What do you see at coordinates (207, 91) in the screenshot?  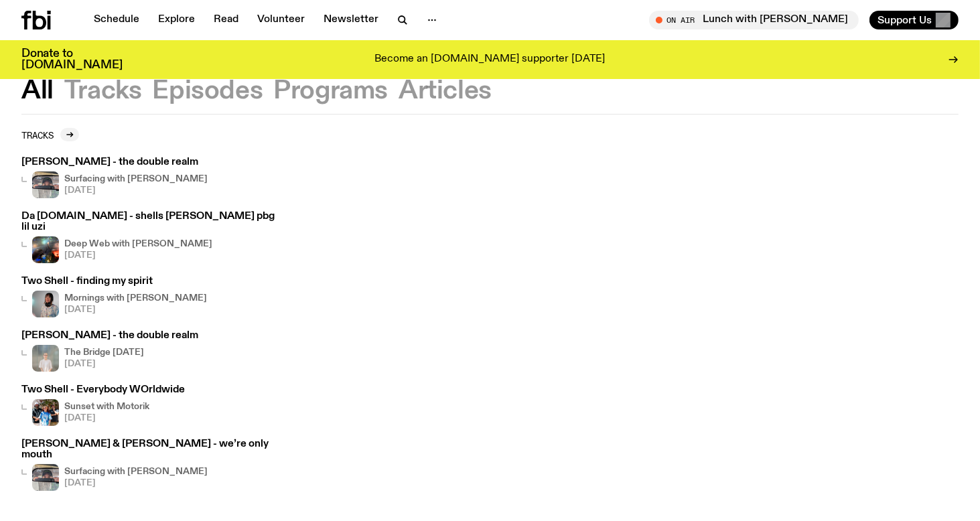 I see `button: Episodes` at bounding box center [207, 91].